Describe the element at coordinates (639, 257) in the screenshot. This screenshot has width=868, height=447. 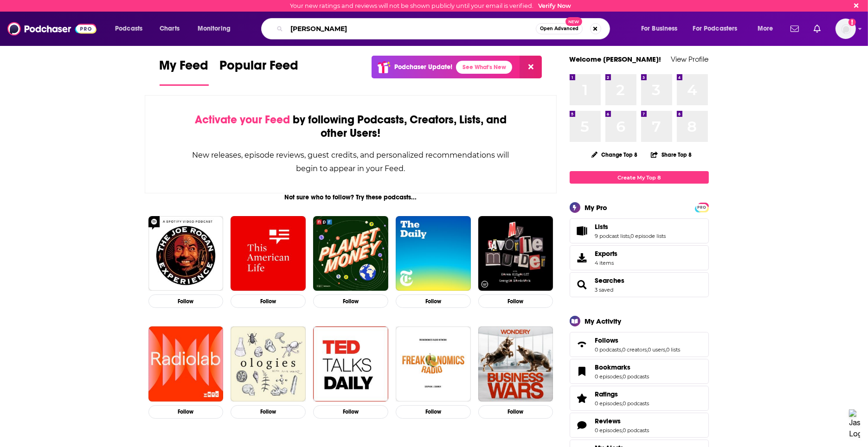
I see `a: Exports` at that location.